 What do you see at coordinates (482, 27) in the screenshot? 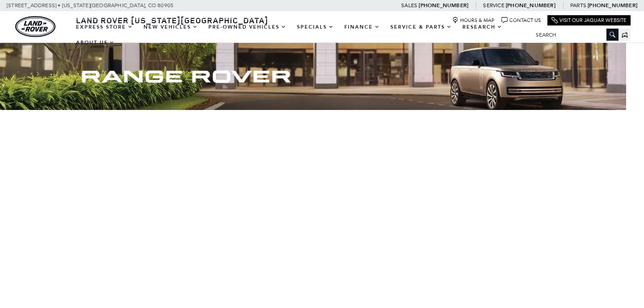
I see `a: Research` at bounding box center [482, 27].